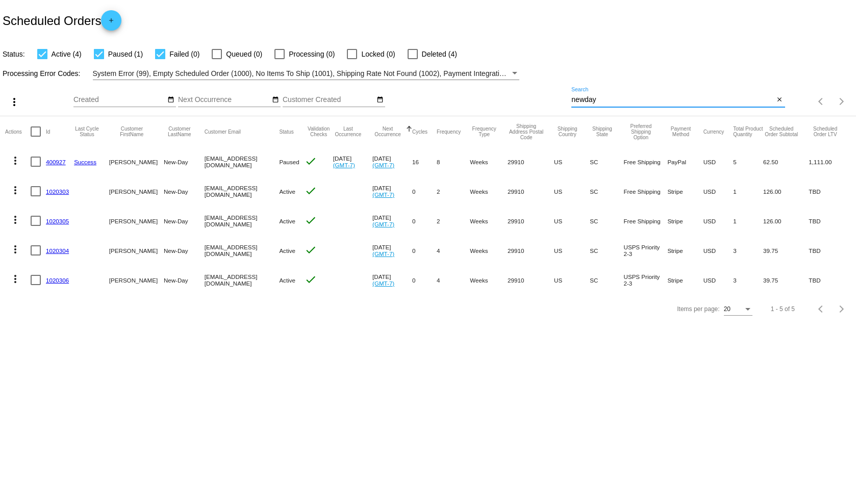 This screenshot has height=486, width=856. Describe the element at coordinates (779, 100) in the screenshot. I see `mat-icon: close` at that location.